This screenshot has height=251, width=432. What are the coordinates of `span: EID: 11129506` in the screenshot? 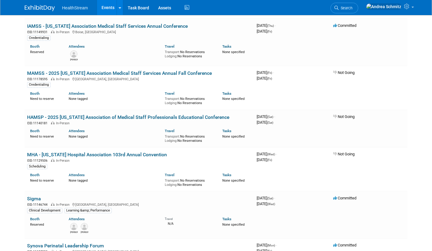 It's located at (39, 160).